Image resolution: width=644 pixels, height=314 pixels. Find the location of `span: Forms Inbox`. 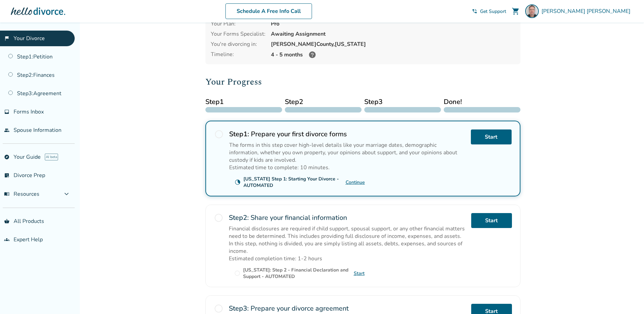

span: Forms Inbox is located at coordinates (29, 112).